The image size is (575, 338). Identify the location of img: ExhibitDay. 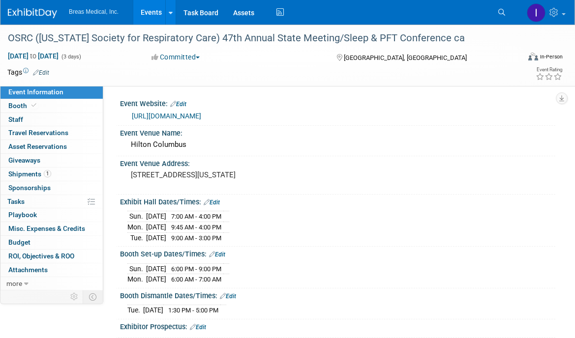
(32, 13).